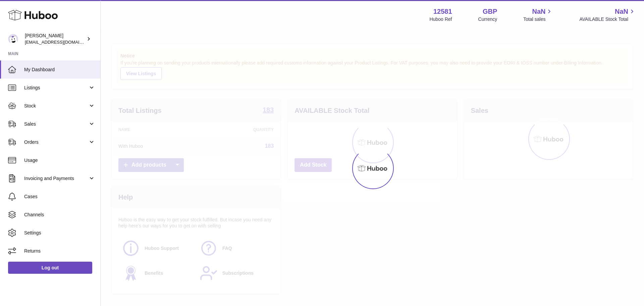 Image resolution: width=644 pixels, height=306 pixels. What do you see at coordinates (490, 12) in the screenshot?
I see `strong: GBP` at bounding box center [490, 12].